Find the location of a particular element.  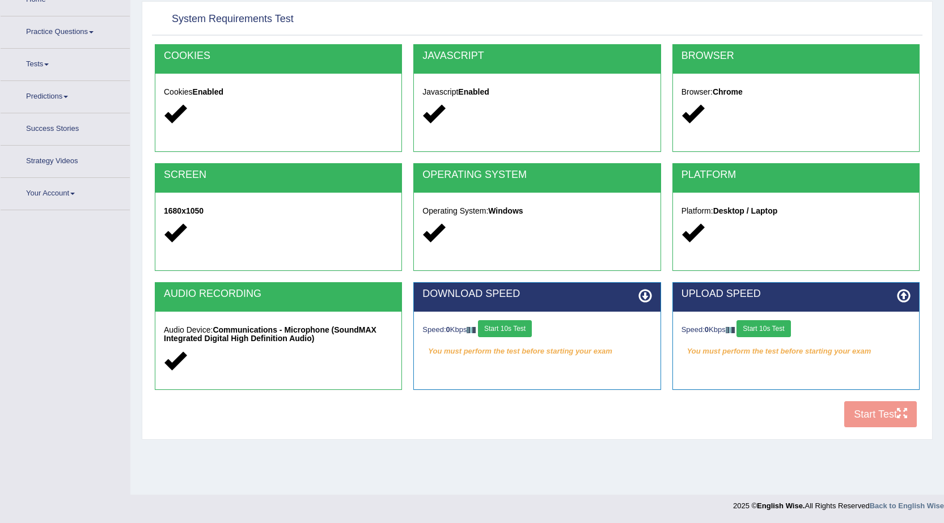

h2: BROWSER is located at coordinates (796, 56).